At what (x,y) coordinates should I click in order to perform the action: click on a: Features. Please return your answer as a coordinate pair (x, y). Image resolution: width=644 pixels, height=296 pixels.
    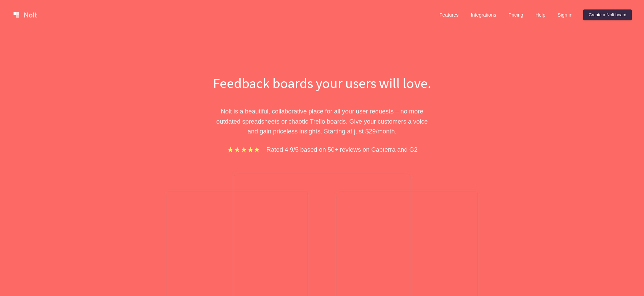
    Looking at the image, I should click on (449, 15).